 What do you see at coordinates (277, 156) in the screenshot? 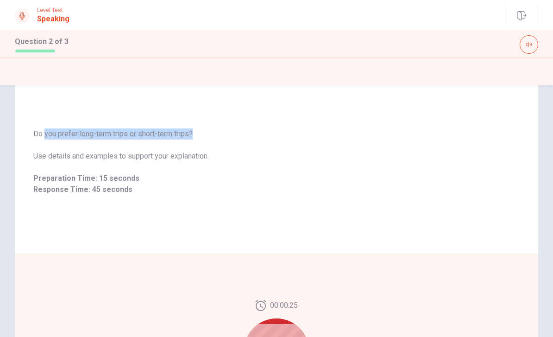
I see `span: Use details and examples to support your explanation.` at bounding box center [277, 156].